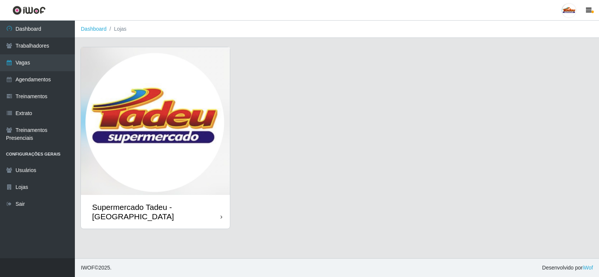  I want to click on a: Dashboard, so click(94, 29).